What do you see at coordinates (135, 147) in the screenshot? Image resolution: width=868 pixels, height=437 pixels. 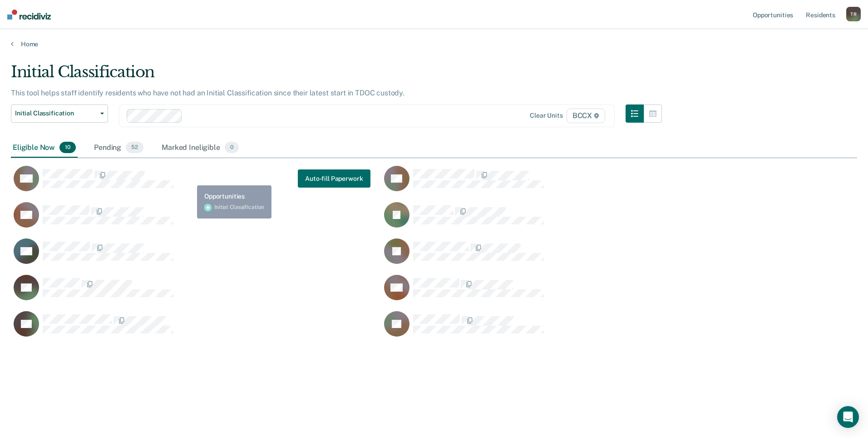 I see `span: 52` at bounding box center [135, 147].